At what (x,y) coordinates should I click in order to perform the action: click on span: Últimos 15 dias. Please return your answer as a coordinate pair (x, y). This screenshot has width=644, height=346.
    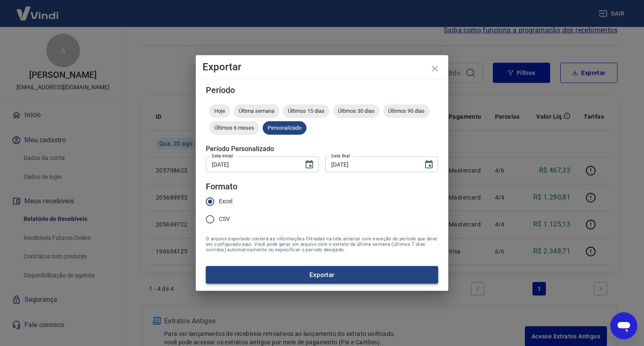
    Looking at the image, I should click on (306, 111).